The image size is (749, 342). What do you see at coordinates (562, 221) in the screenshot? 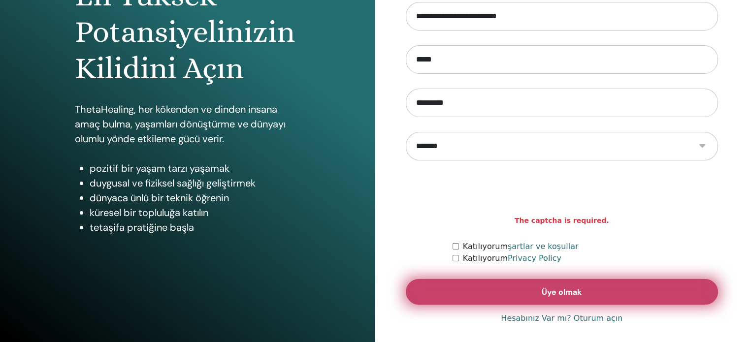
I see `strong: The captcha is required.` at bounding box center [562, 221].